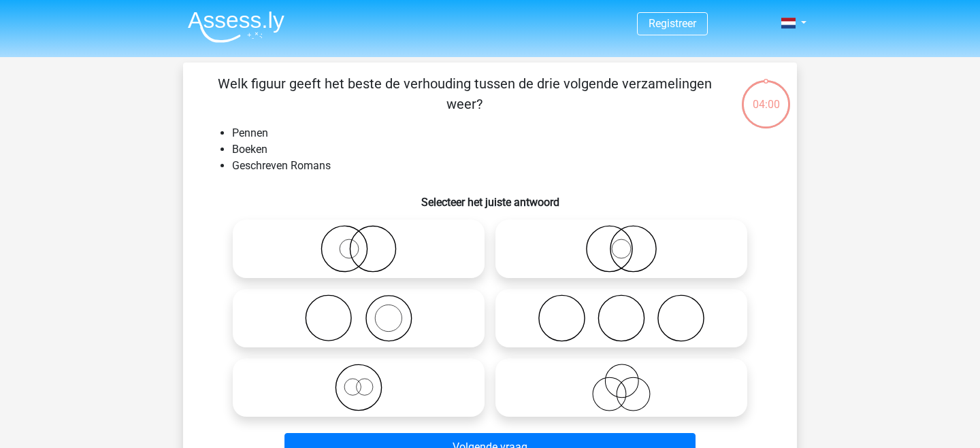 The height and width of the screenshot is (448, 980). Describe the element at coordinates (504, 150) in the screenshot. I see `li: Boeken` at that location.